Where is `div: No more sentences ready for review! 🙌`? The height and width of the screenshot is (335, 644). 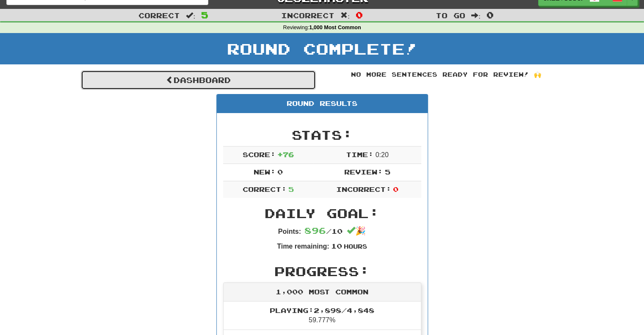 div: No more sentences ready for review! 🙌 is located at coordinates (446, 75).